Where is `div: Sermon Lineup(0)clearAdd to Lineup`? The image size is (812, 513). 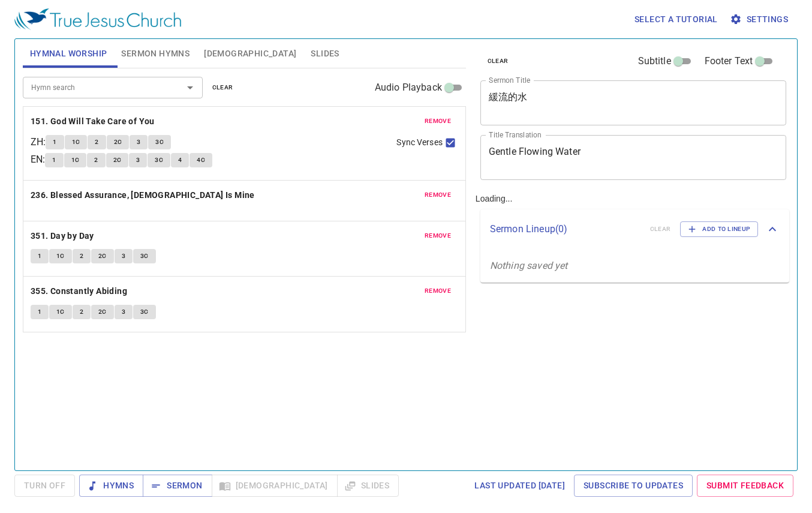
div: Sermon Lineup(0)clearAdd to Lineup is located at coordinates (634, 229).